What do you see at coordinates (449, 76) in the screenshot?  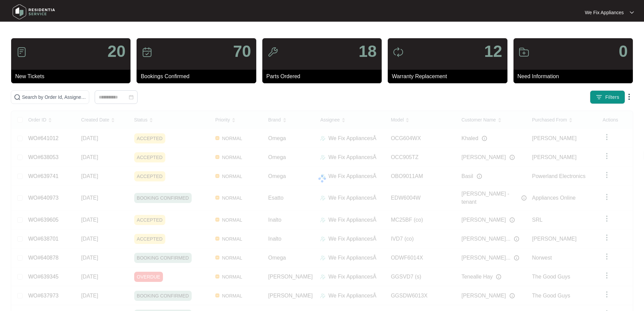 I see `p: Warranty Replacement` at bounding box center [449, 76].